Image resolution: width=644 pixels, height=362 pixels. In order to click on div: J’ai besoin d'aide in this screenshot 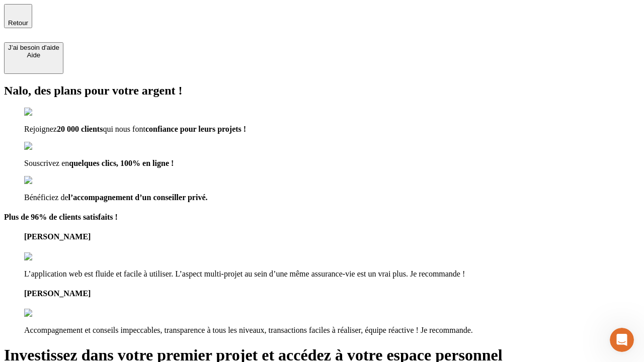, I will do `click(34, 48)`.